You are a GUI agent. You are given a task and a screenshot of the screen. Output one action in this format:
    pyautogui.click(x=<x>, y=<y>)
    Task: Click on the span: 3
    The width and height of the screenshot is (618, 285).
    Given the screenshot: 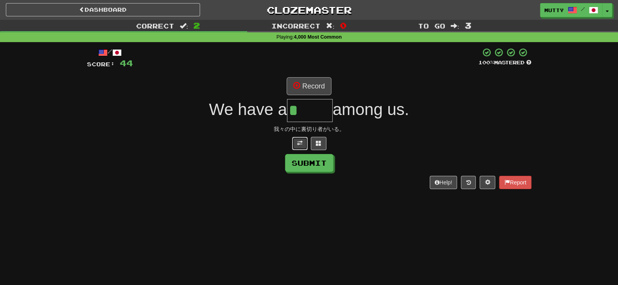 What is the action you would take?
    pyautogui.click(x=468, y=25)
    